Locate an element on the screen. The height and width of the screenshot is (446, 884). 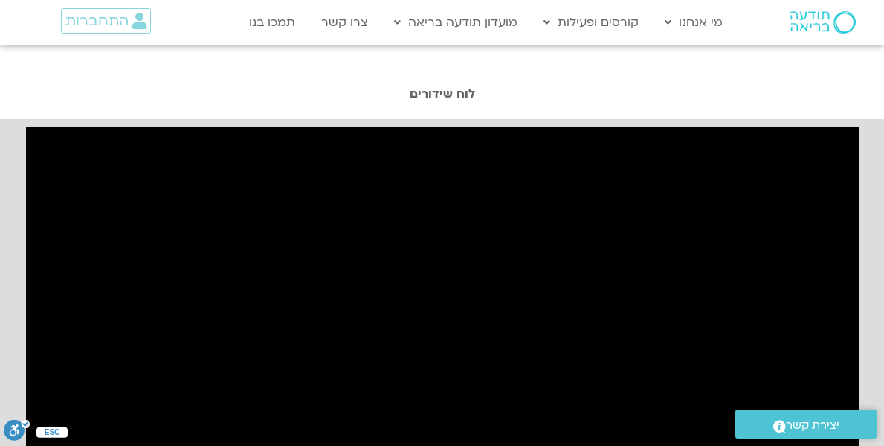
a: התחברות is located at coordinates (106, 21).